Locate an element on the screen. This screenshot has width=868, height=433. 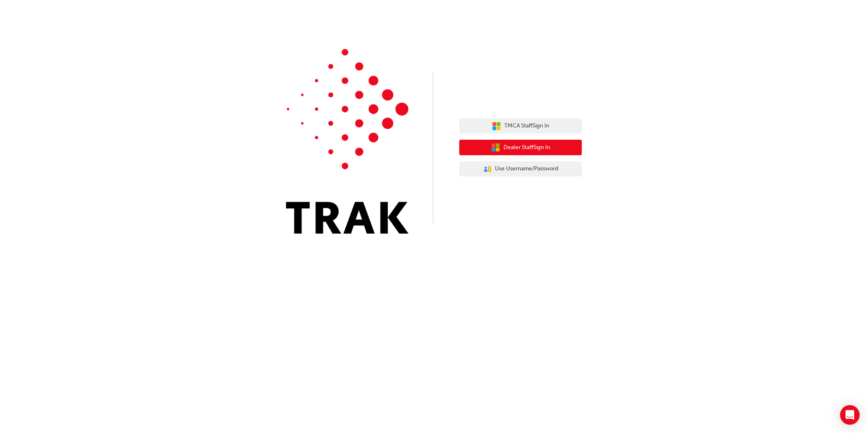
button: Dealer StaffSign In is located at coordinates (521, 148).